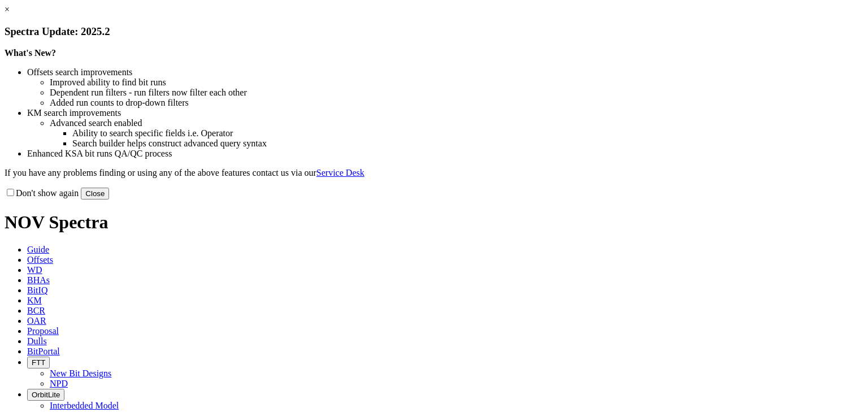 The height and width of the screenshot is (412, 868). I want to click on a: New Bit Designs, so click(80, 373).